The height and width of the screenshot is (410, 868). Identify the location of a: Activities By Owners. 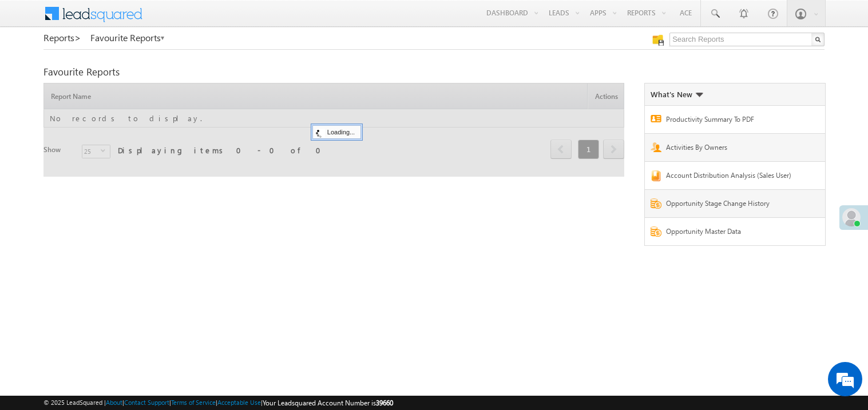
(732, 149).